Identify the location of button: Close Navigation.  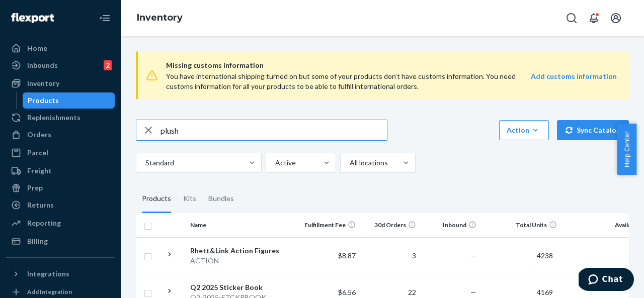
(104, 18).